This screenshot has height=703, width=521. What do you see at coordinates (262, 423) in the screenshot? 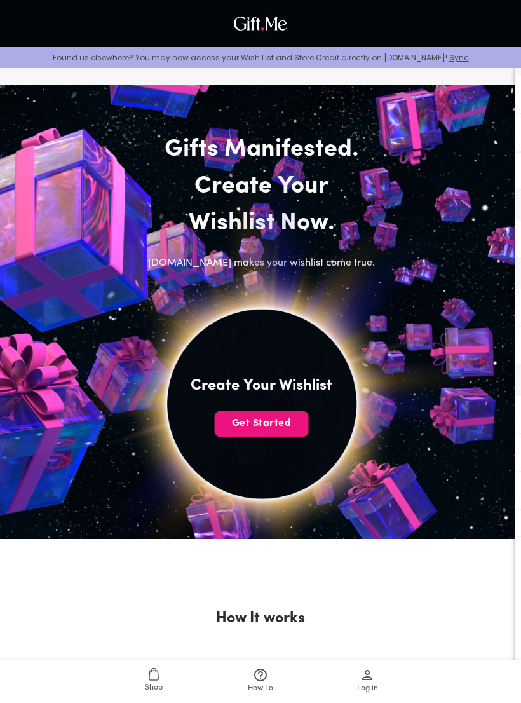
I see `span: Get Started` at bounding box center [262, 423].